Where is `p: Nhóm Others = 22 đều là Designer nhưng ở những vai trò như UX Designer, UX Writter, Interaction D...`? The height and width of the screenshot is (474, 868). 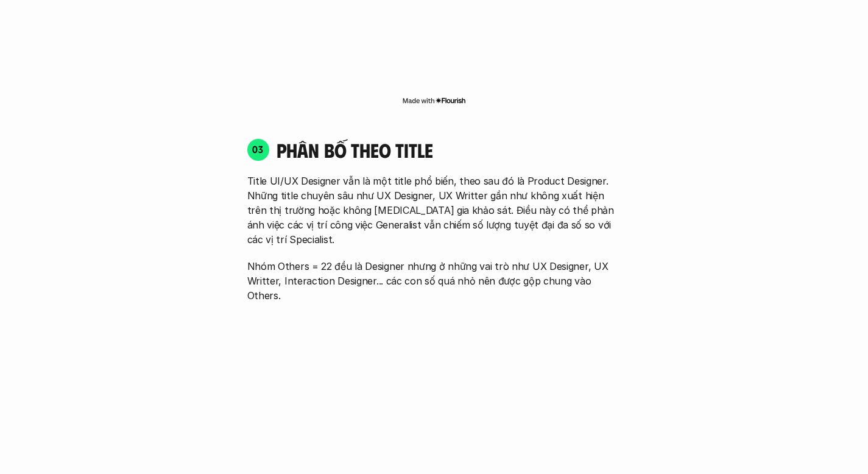
p: Nhóm Others = 22 đều là Designer nhưng ở những vai trò như UX Designer, UX Writter, Interaction D... is located at coordinates (434, 281).